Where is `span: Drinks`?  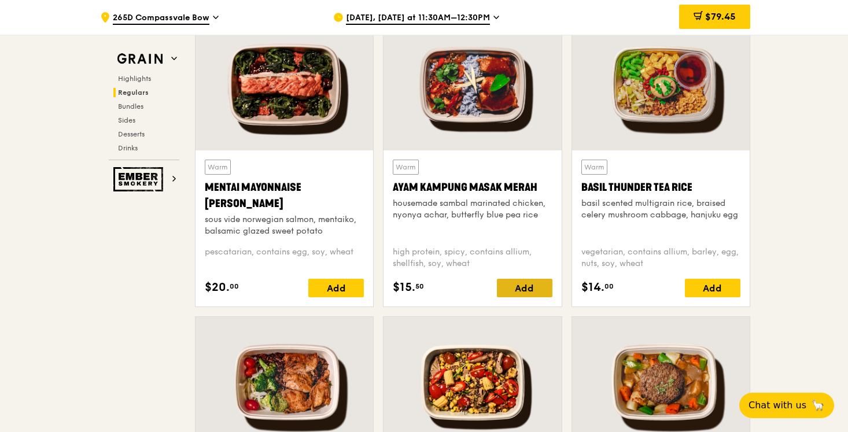 span: Drinks is located at coordinates (128, 148).